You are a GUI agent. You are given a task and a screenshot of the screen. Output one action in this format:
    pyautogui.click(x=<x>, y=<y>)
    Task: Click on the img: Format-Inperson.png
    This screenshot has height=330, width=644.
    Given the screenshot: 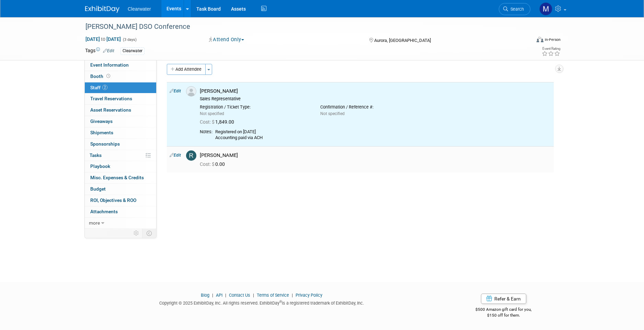 What is the action you would take?
    pyautogui.click(x=540, y=39)
    